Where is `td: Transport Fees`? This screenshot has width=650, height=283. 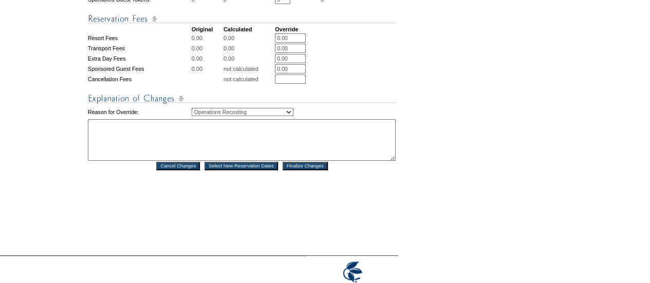 td: Transport Fees is located at coordinates (139, 48).